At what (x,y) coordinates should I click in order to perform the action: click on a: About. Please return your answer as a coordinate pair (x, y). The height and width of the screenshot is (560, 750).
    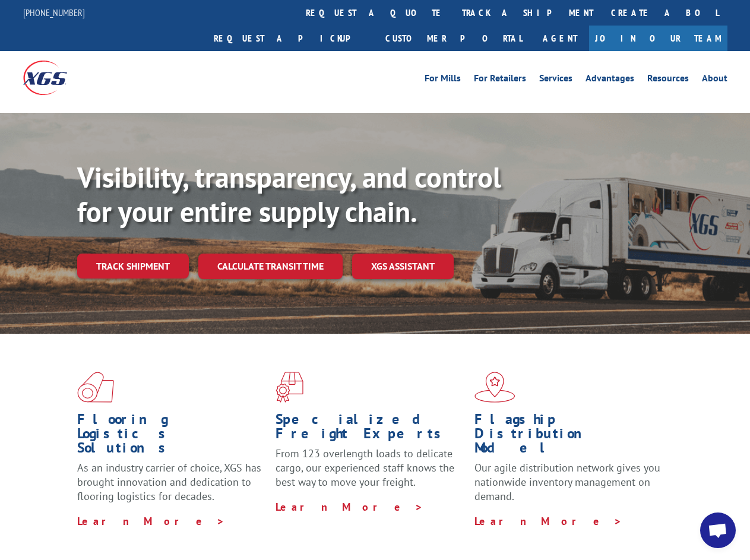
    Looking at the image, I should click on (714, 80).